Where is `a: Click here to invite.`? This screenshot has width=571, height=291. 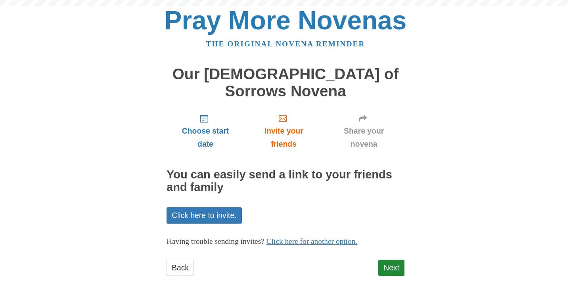
a: Click here to invite. is located at coordinates (204, 215).